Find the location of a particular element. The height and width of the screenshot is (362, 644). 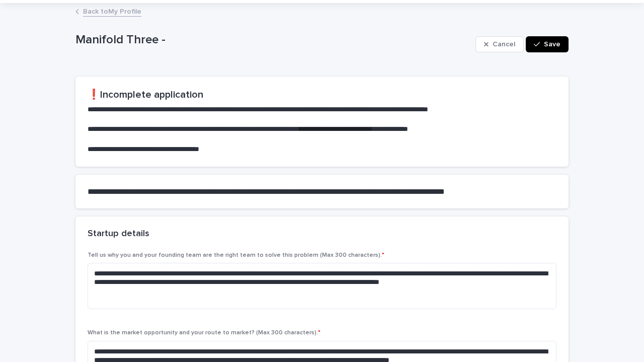

button: Save is located at coordinates (547, 44).